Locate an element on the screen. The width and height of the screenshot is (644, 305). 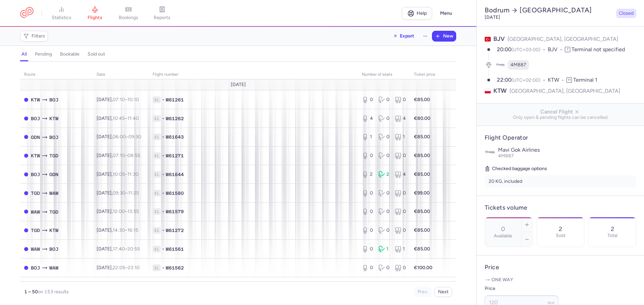
time: 10:45 is located at coordinates (118, 118).